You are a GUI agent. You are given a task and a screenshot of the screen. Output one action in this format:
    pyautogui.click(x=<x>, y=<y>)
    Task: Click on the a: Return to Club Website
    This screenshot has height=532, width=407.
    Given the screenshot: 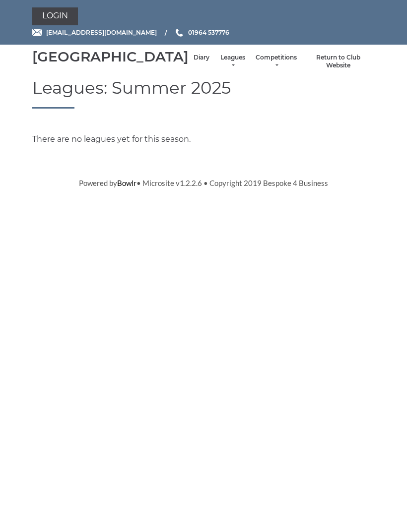 What is the action you would take?
    pyautogui.click(x=338, y=61)
    